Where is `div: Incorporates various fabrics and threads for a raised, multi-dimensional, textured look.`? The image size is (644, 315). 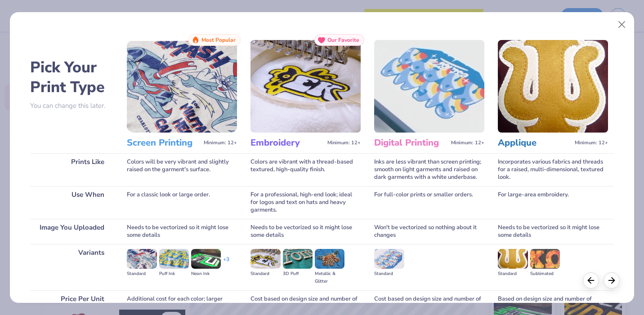 div: Incorporates various fabrics and threads for a raised, multi-dimensional, textured look. is located at coordinates (553, 169).